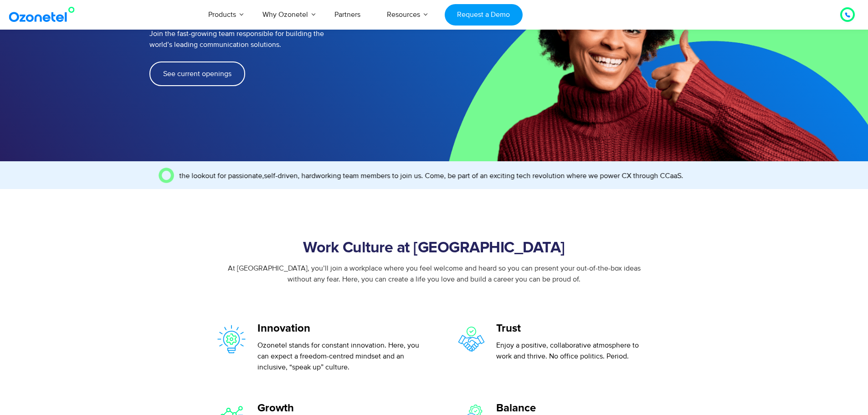  Describe the element at coordinates (484, 15) in the screenshot. I see `a: Request a Demo` at that location.